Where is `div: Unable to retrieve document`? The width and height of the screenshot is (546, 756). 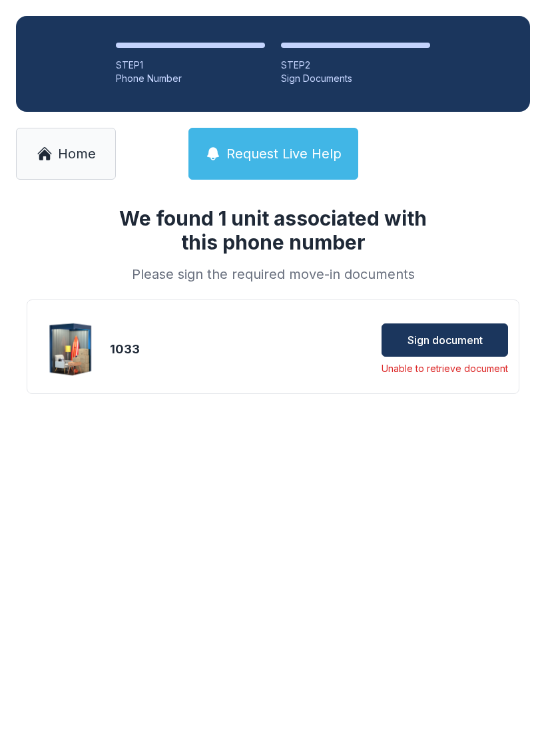 div: Unable to retrieve document is located at coordinates (445, 369).